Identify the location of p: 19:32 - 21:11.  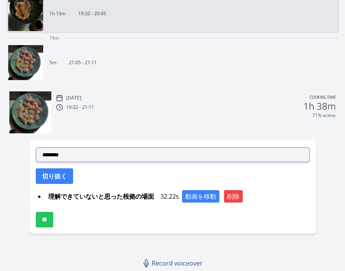
(80, 107).